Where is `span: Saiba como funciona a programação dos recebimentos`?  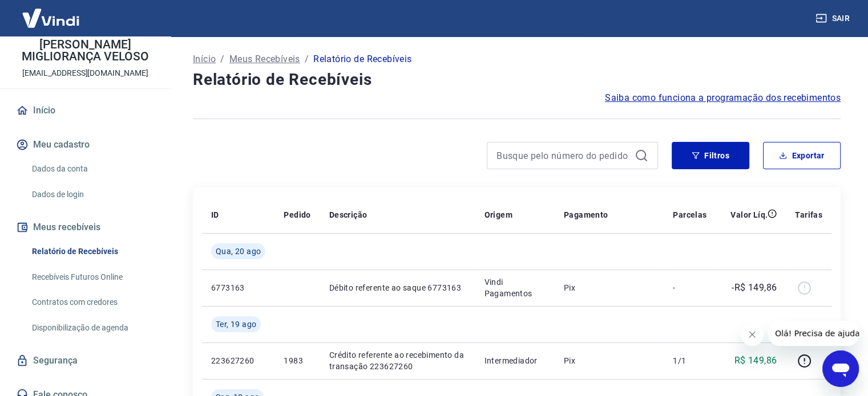
span: Saiba como funciona a programação dos recebimentos is located at coordinates (722, 98).